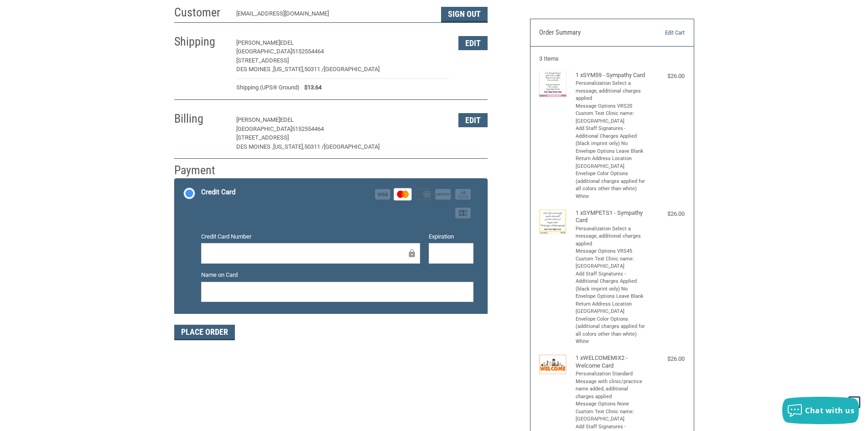 Image resolution: width=868 pixels, height=431 pixels. What do you see at coordinates (201, 41) in the screenshot?
I see `h2: Shipping` at bounding box center [201, 41].